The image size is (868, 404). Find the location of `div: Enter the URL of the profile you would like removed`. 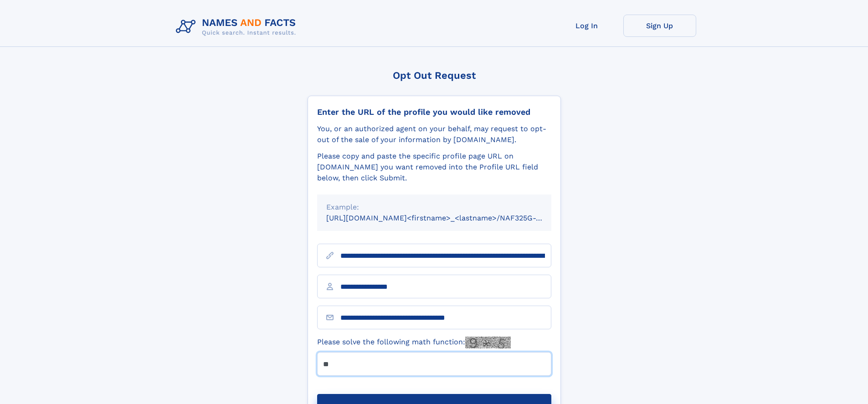

div: Enter the URL of the profile you would like removed is located at coordinates (434, 112).